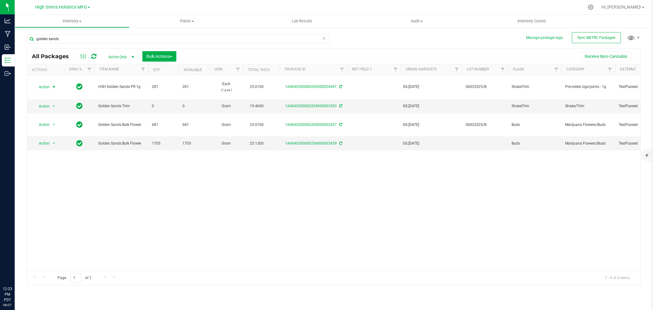  Describe the element at coordinates (159, 56) in the screenshot. I see `span: Bulk Actions` at that location.